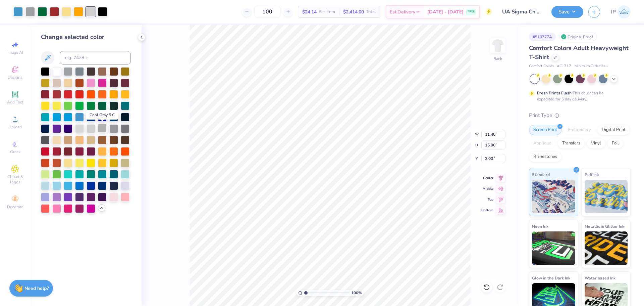  Describe the element at coordinates (551, 277) in the screenshot. I see `span: Glow in the Dark Ink` at that location.